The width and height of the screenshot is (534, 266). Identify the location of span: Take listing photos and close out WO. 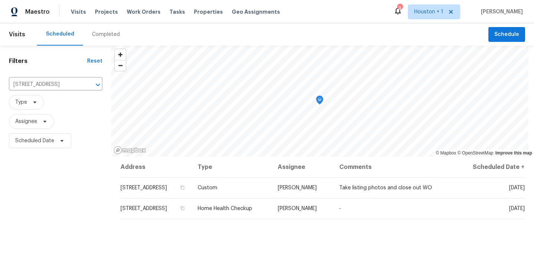
(386, 188).